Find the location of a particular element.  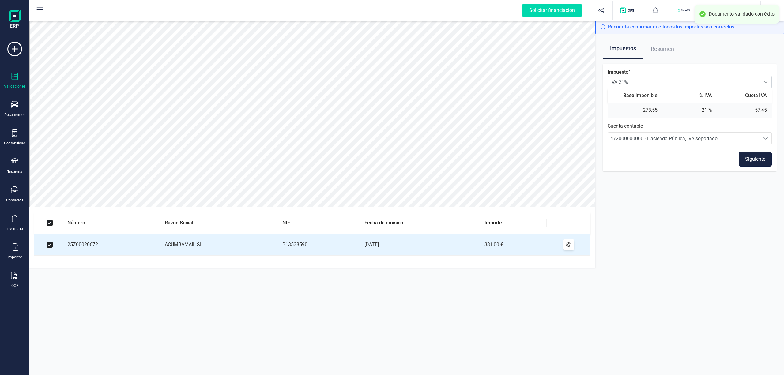

th: NIF is located at coordinates (321, 223).